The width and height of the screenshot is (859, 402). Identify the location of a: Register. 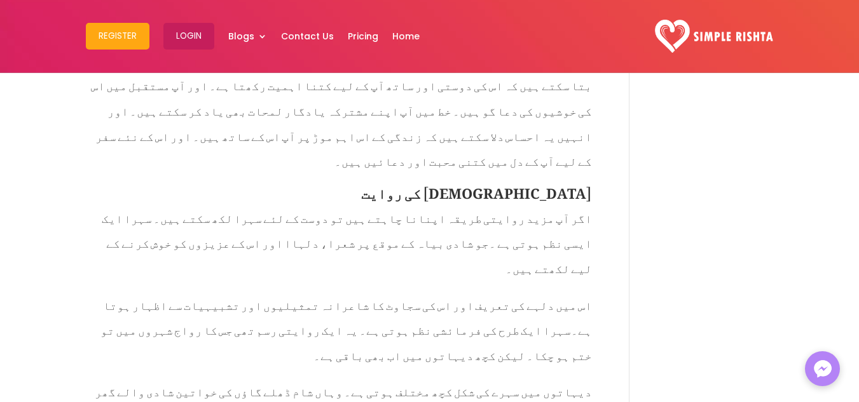
(118, 36).